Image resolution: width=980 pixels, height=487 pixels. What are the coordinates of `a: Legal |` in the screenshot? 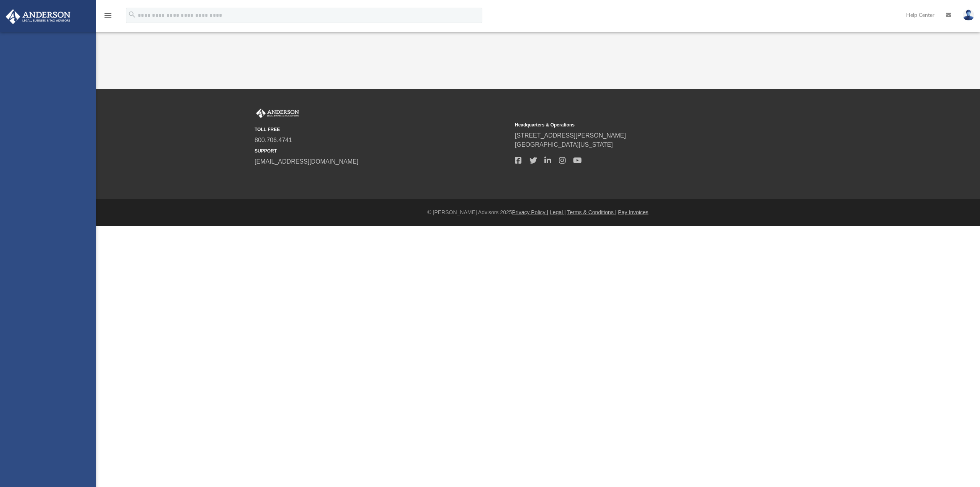 It's located at (558, 212).